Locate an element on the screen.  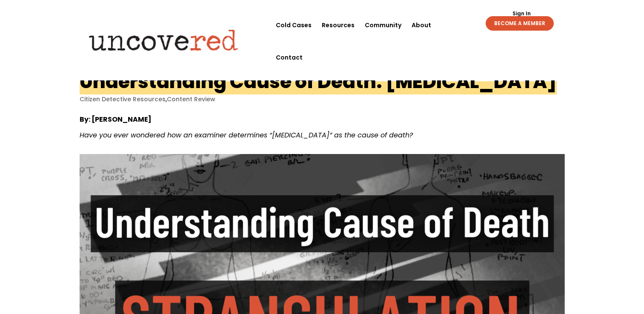
a: Content Review is located at coordinates (191, 99).